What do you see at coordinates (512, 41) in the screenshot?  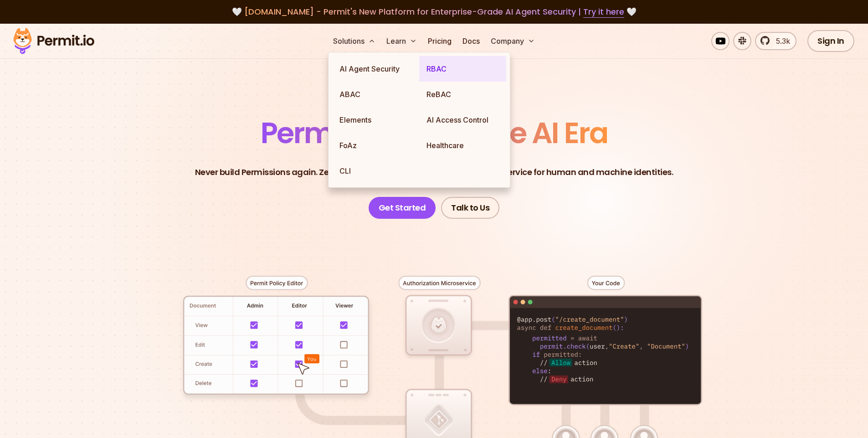 I see `button: Company` at bounding box center [512, 41].